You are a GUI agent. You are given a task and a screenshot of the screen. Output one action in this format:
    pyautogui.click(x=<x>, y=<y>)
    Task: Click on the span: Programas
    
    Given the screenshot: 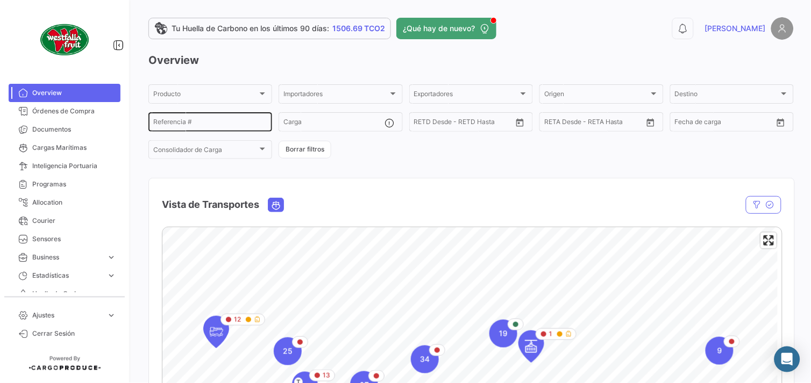 What is the action you would take?
    pyautogui.click(x=74, y=184)
    